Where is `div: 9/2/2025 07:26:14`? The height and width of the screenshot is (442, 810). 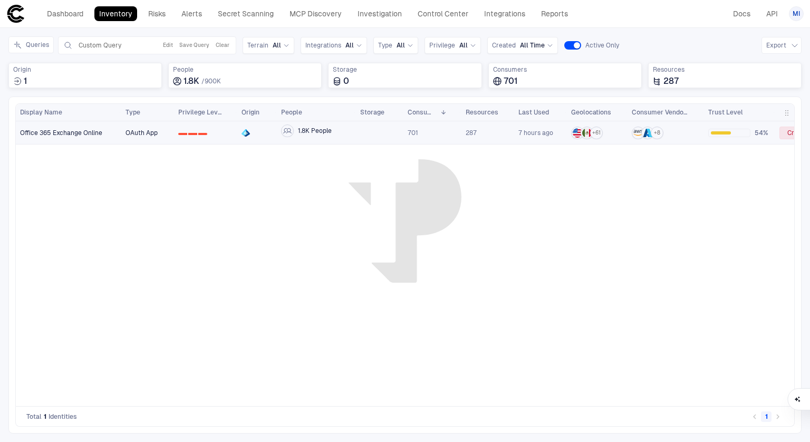 div: 9/2/2025 07:26:14 is located at coordinates (536, 133).